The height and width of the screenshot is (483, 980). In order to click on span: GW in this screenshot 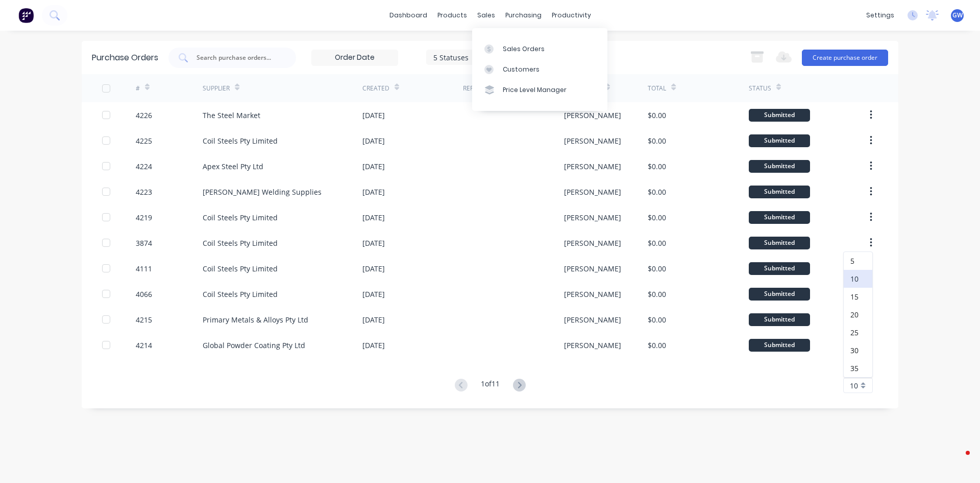, I will do `click(957, 15)`.